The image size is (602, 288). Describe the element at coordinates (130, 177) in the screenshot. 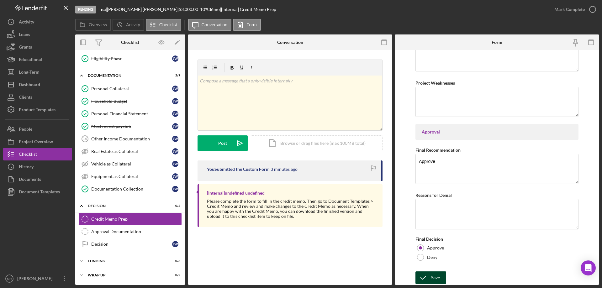

I see `a: Equipment as CollateralJW` at that location.